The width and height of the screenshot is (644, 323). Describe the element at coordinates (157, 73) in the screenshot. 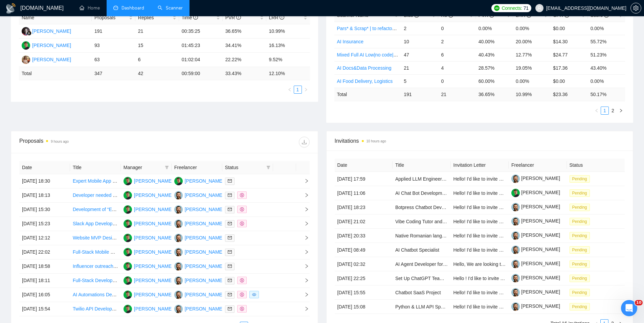

I see `td: 42` at that location.